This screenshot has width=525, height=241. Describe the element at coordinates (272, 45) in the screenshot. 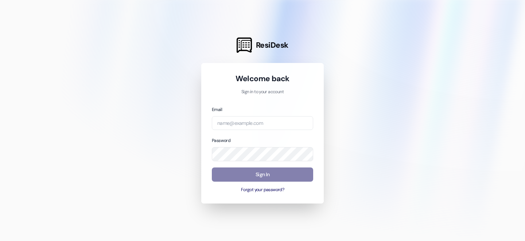

I see `span: ResiDesk` at that location.